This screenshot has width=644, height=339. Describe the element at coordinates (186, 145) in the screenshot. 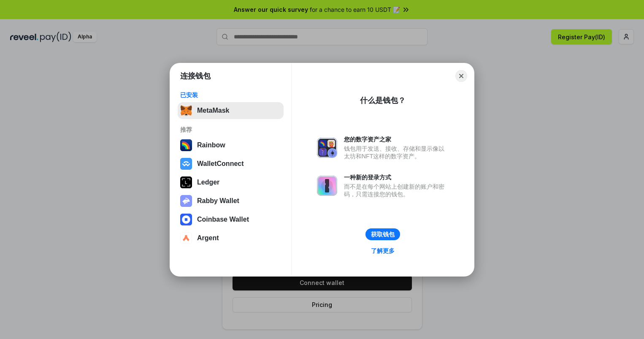

I see `img: svg+xml,%3Csvg%20width%3D%22120%22%20height%3D%22120%22%20viewBox%3D%220%200%20120%20120%22%20fil...` at that location.